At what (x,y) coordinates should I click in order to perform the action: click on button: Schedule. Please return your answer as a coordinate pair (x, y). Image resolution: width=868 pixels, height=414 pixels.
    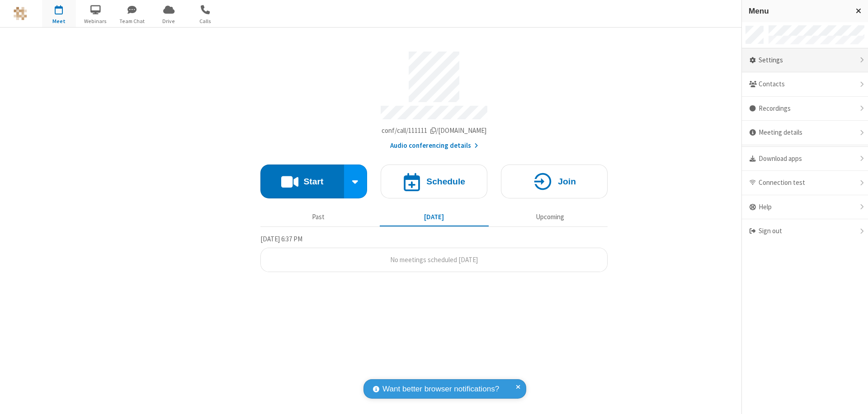
    Looking at the image, I should click on (434, 181).